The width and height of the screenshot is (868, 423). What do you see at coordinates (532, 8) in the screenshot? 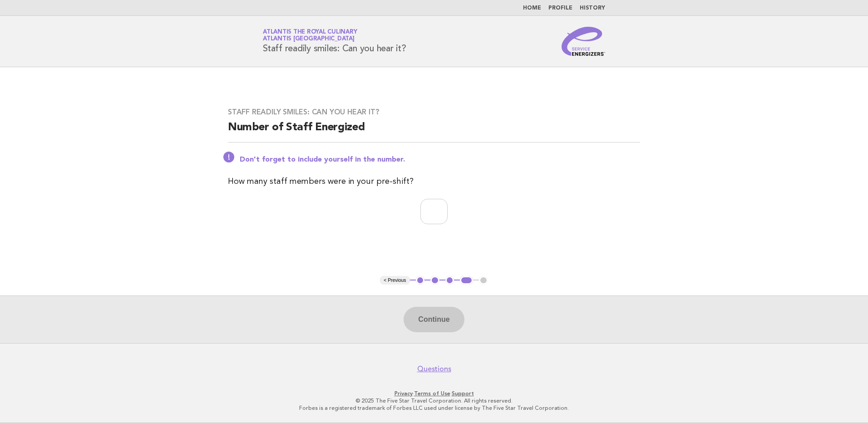
I see `a: Home` at bounding box center [532, 8].